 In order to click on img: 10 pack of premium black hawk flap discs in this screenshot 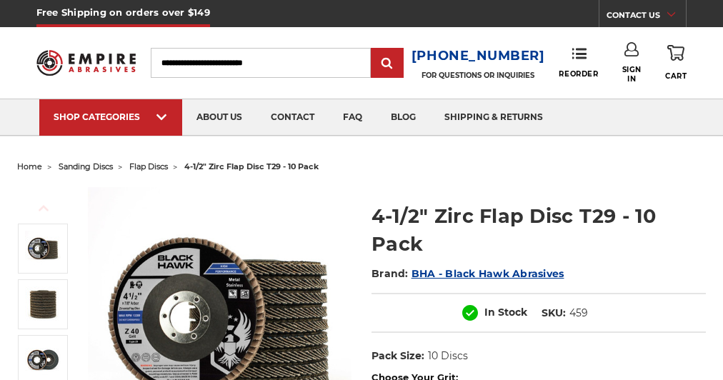, I will do `click(43, 304)`.